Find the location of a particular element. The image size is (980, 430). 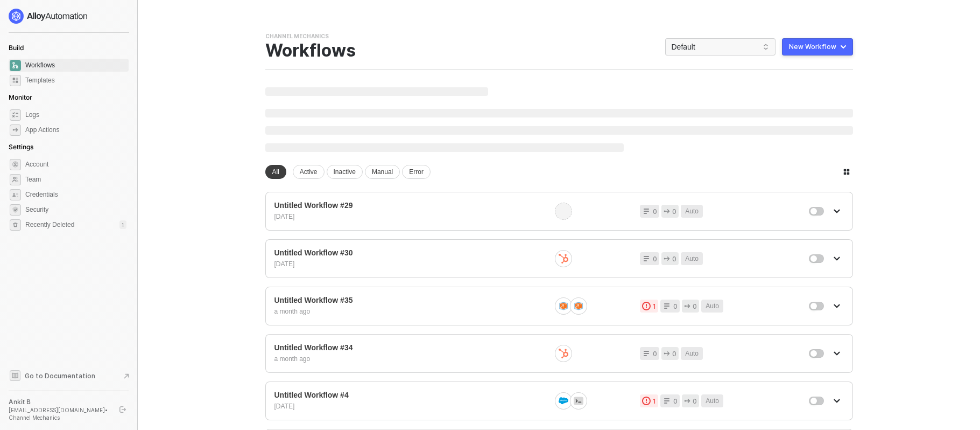

div: Workflows is located at coordinates (323, 51).